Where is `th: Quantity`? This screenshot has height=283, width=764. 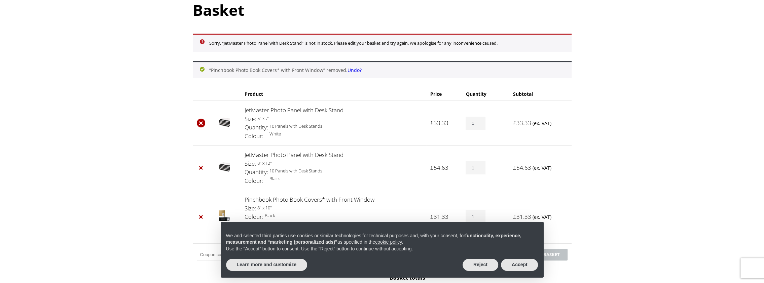 th: Quantity is located at coordinates (485, 94).